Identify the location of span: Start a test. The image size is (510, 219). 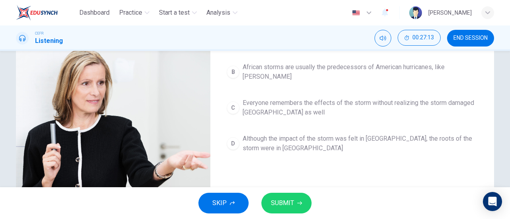
(174, 13).